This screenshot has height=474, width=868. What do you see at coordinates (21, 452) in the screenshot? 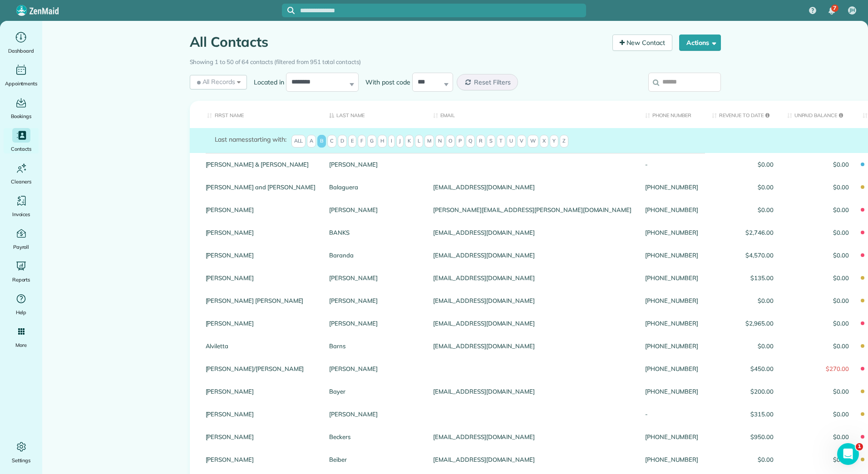
I see `a: Settings` at bounding box center [21, 452].